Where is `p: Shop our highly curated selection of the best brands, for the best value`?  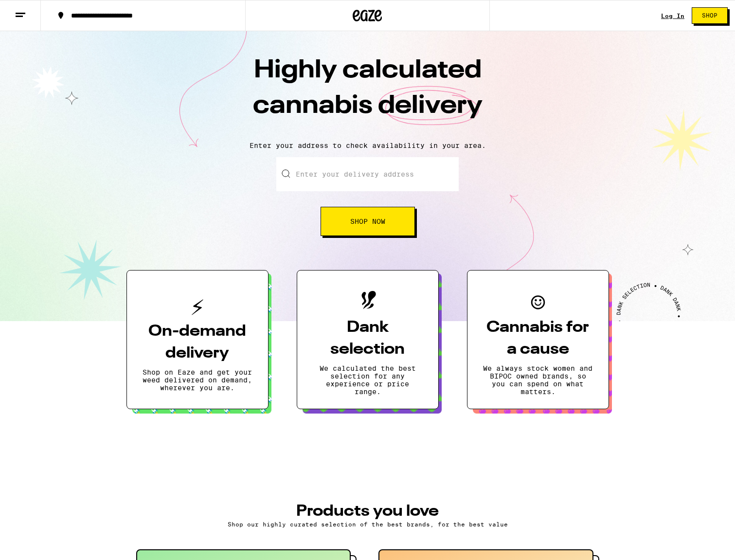
p: Shop our highly curated selection of the best brands, for the best value is located at coordinates (368, 524).